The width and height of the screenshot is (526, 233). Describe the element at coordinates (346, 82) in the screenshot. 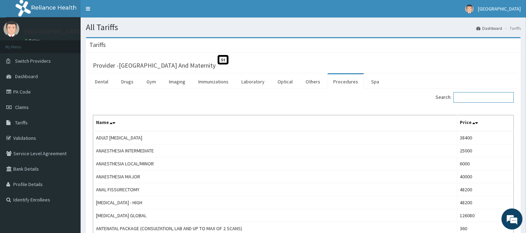

I see `a: Procedures` at that location.